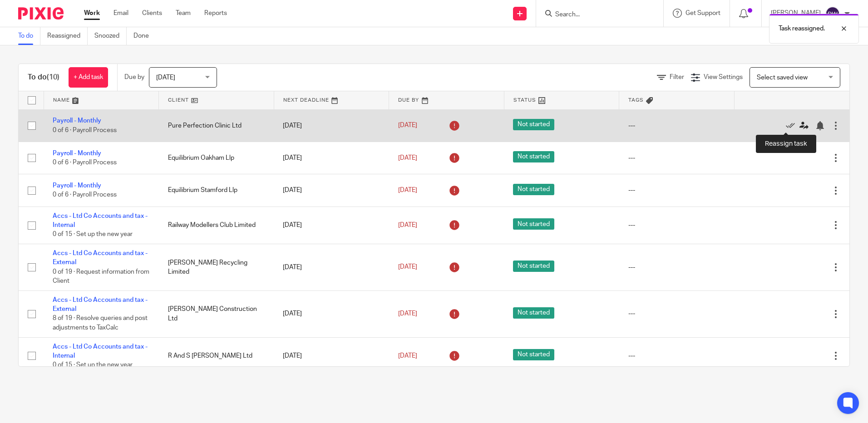 Image resolution: width=868 pixels, height=423 pixels. What do you see at coordinates (121, 13) in the screenshot?
I see `a: Email` at bounding box center [121, 13].